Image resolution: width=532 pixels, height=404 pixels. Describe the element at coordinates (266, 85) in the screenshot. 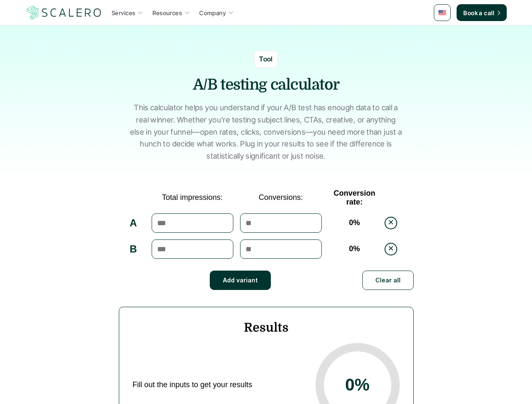

I see `h1: A/B testing calculator` at that location.